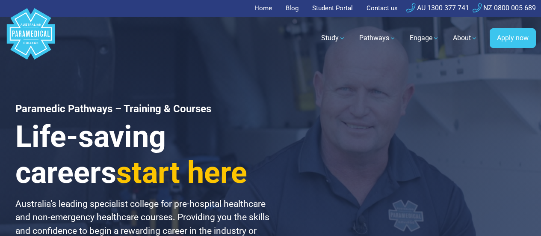  What do you see at coordinates (513, 38) in the screenshot?
I see `a: Apply now` at bounding box center [513, 38].